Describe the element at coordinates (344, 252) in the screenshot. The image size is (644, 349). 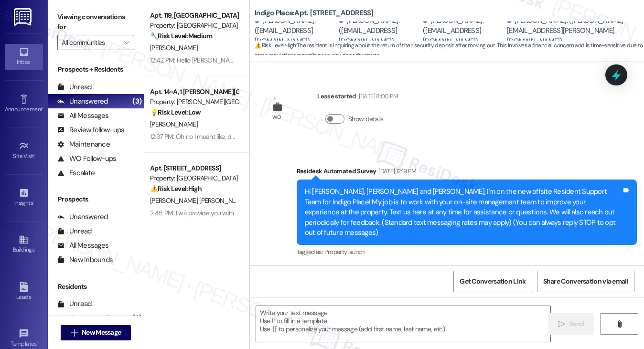
I see `span: Property launch` at that location.